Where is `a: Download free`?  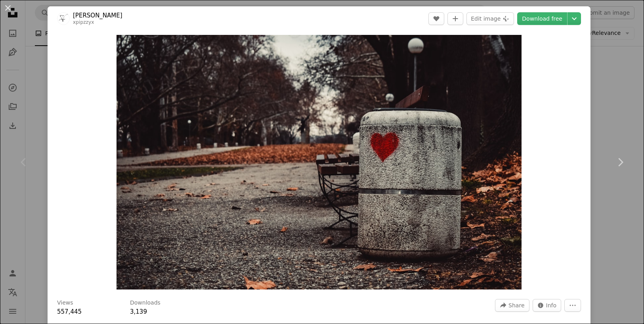 a: Download free is located at coordinates (542, 19).